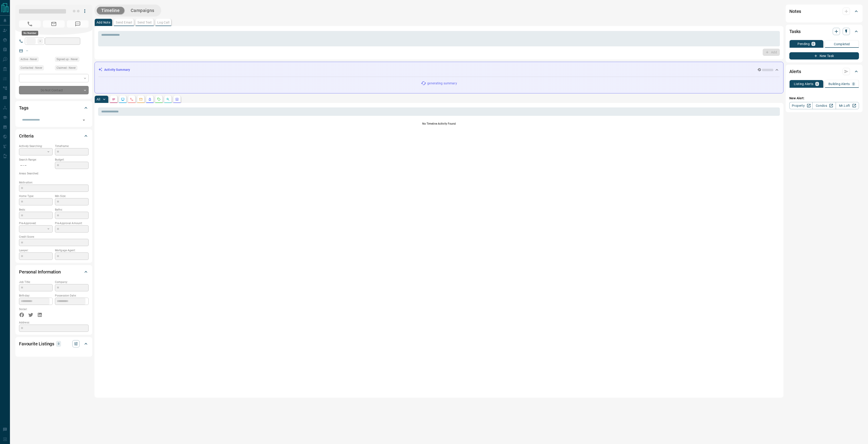  What do you see at coordinates (99, 99) in the screenshot?
I see `p: All` at bounding box center [99, 99].